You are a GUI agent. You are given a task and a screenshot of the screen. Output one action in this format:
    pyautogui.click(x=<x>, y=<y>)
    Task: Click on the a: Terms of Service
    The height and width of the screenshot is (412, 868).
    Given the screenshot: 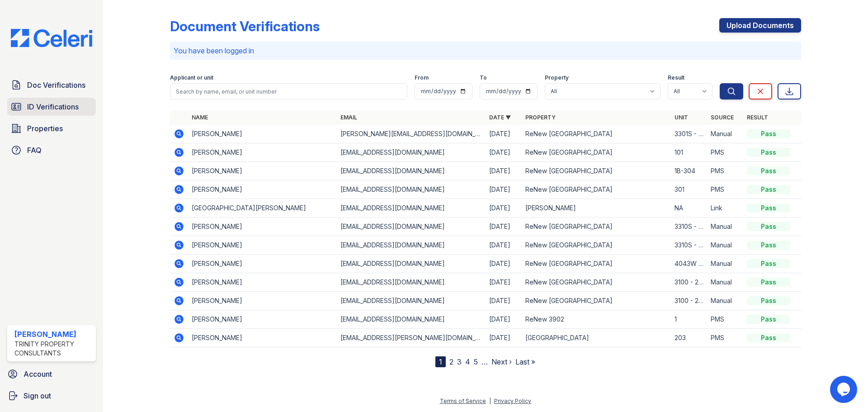 What is the action you would take?
    pyautogui.click(x=463, y=400)
    